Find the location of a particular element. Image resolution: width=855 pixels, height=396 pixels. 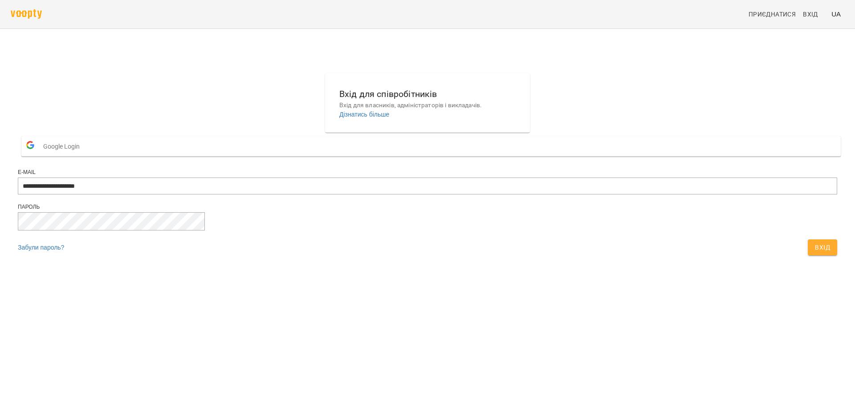

a: Забули пароль? is located at coordinates (41, 248).